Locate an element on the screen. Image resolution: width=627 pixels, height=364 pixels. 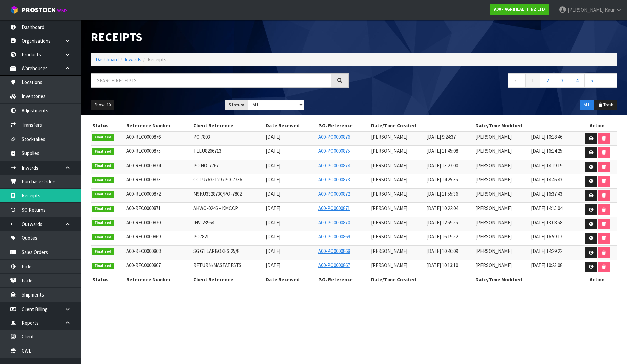
a: A00-PO0000868 is located at coordinates (334, 251).